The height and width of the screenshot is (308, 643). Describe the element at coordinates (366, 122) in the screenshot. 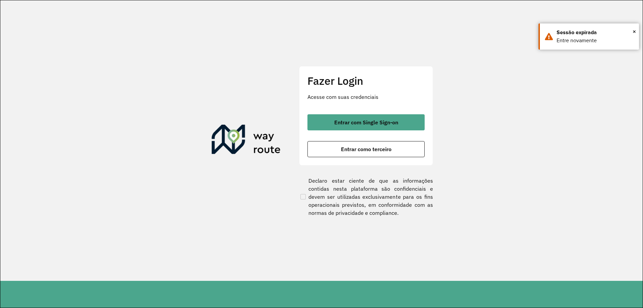

I see `span: Entrar com Single Sign-on` at that location.